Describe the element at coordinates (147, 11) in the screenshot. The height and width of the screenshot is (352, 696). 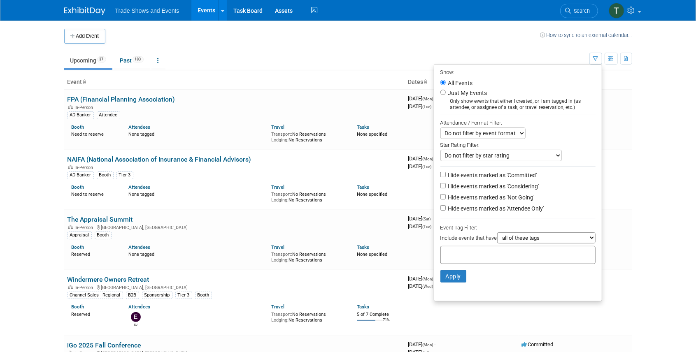
I see `span: Trade Shows and Events` at that location.